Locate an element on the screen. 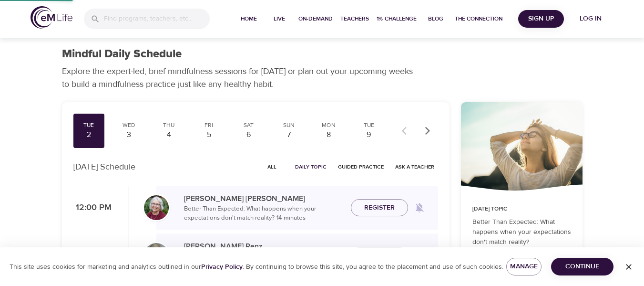  div: Mon is located at coordinates (329, 125).